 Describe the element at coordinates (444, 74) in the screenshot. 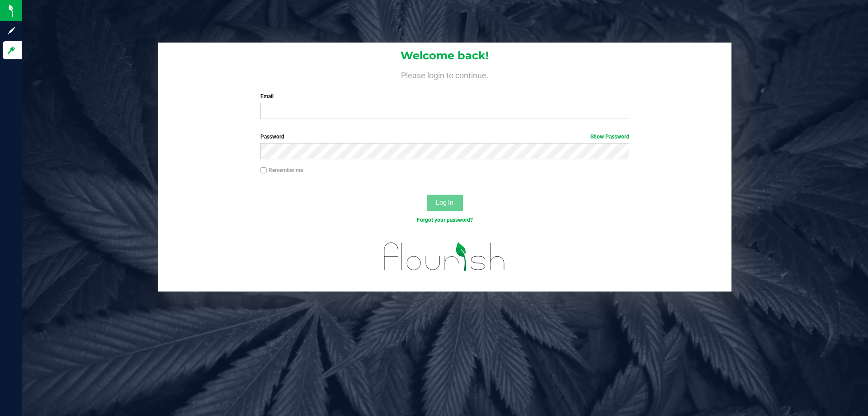

I see `h4: Please login to continue.` at that location.